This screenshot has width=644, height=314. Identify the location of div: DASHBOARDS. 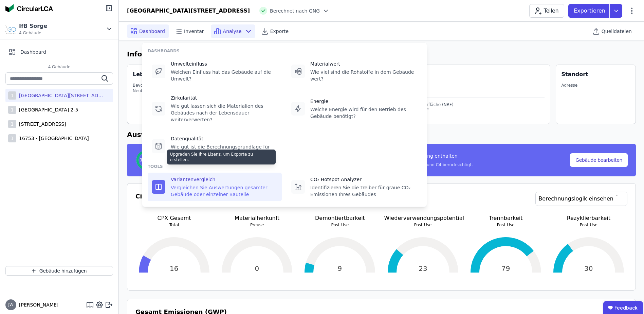
(284, 51).